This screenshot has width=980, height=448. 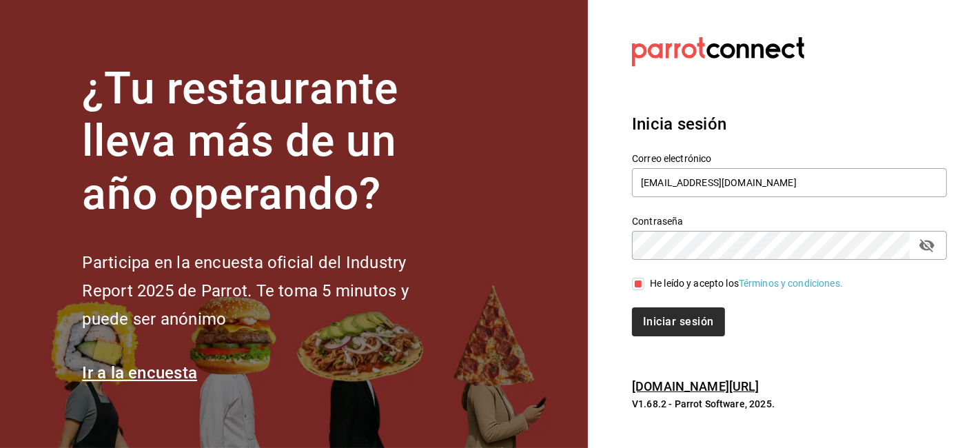 What do you see at coordinates (789, 404) in the screenshot?
I see `p: V1.68.2 - Parrot Software, 2025.` at bounding box center [789, 404].